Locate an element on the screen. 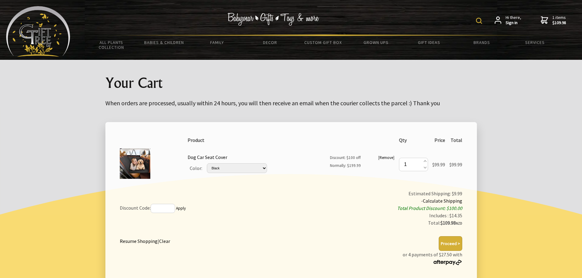 The height and width of the screenshot is (278, 582). img: Babywear - Gifts - Toys & more is located at coordinates (273, 19).